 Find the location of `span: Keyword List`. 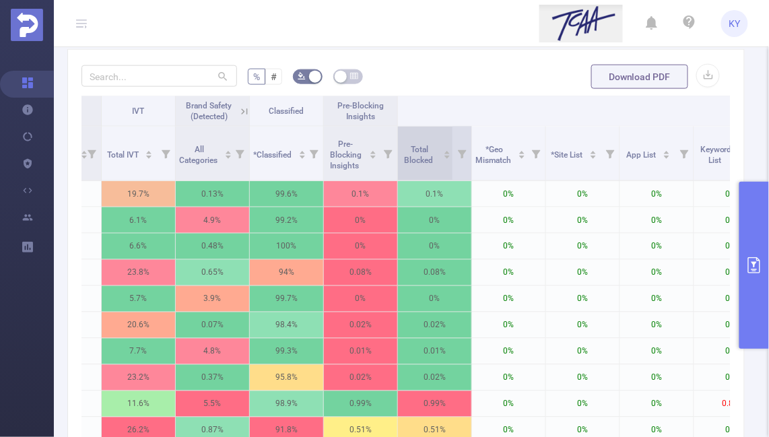

span: Keyword List is located at coordinates (716, 155).